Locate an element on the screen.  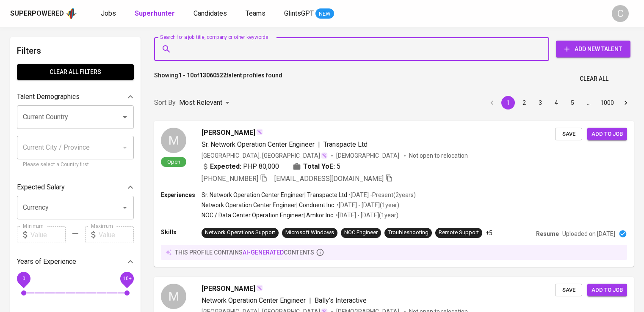
span: Candidates is located at coordinates (210, 13).